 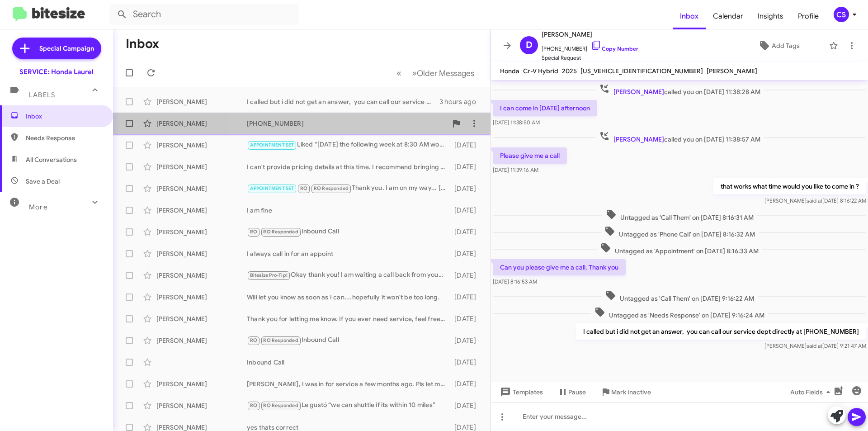 What do you see at coordinates (842, 14) in the screenshot?
I see `button: CS` at bounding box center [842, 14].